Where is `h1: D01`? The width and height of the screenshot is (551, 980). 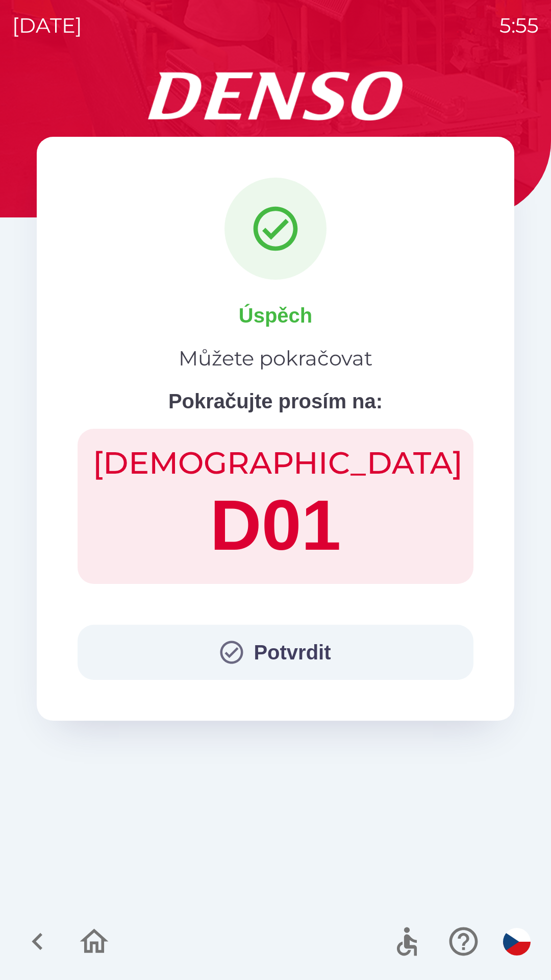 h1: D01 is located at coordinates (275, 525).